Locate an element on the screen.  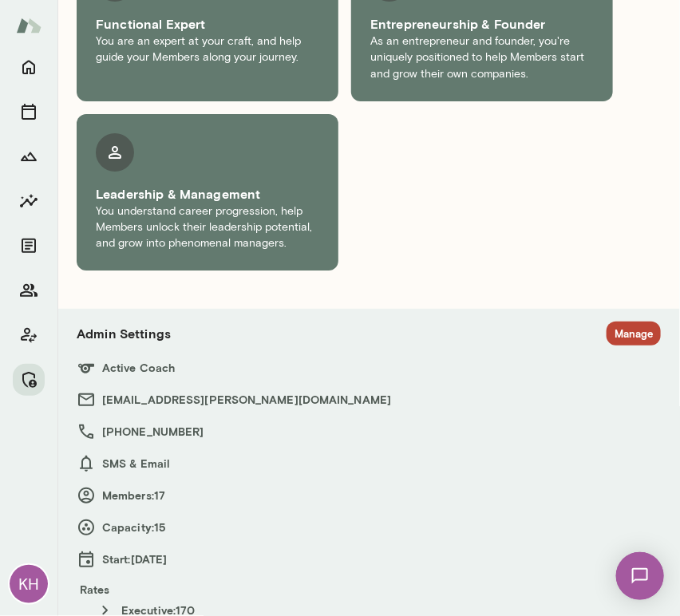
button: Client app is located at coordinates (29, 335).